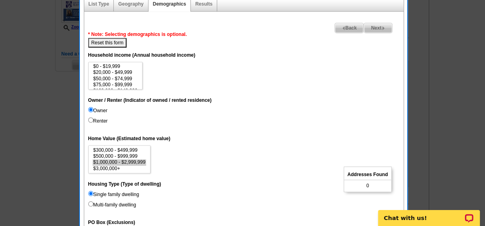  Describe the element at coordinates (169, 4) in the screenshot. I see `a: Demographics` at that location.